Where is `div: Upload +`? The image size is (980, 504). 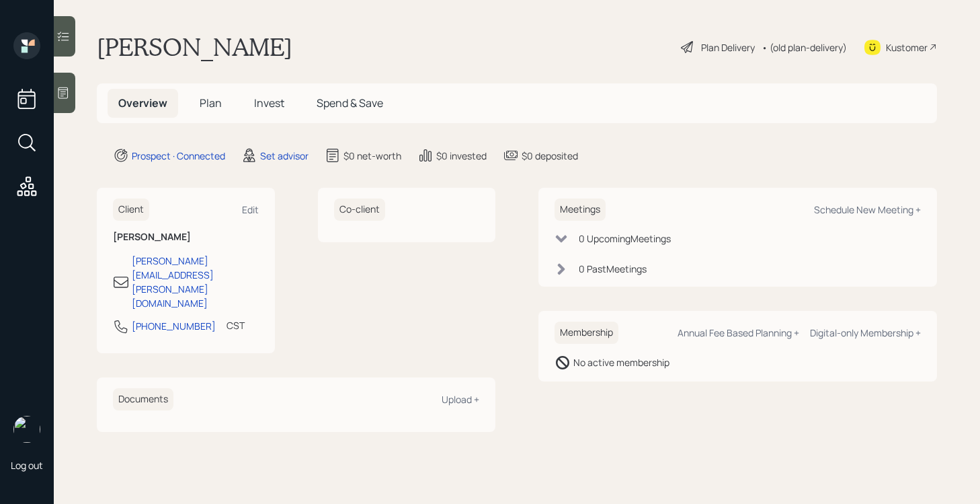
div: Upload + is located at coordinates (460, 399).